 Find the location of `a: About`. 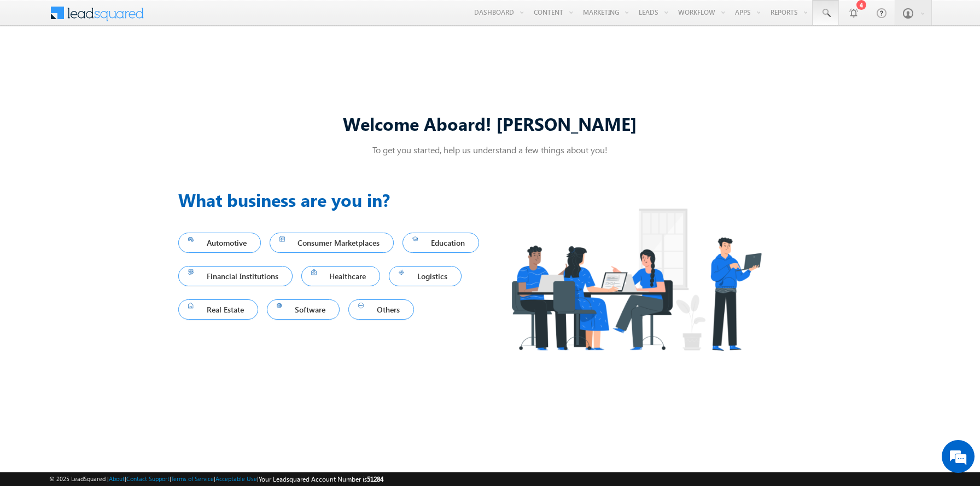

a: About is located at coordinates (116, 478).